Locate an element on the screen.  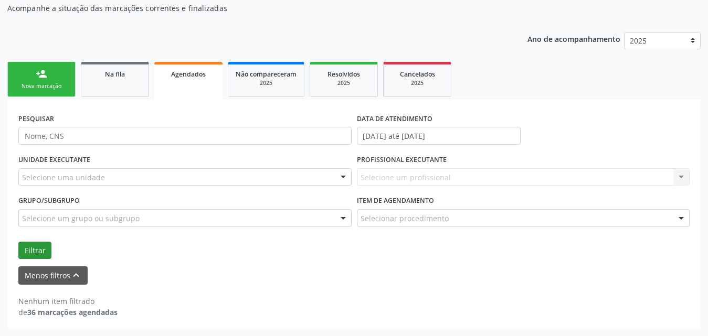
button: Menos filtroskeyboard_arrow_up is located at coordinates (53, 275).